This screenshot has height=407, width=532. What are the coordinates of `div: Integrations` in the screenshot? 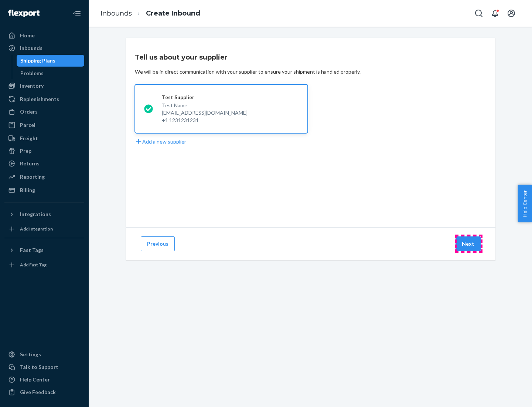 It's located at (35, 214).